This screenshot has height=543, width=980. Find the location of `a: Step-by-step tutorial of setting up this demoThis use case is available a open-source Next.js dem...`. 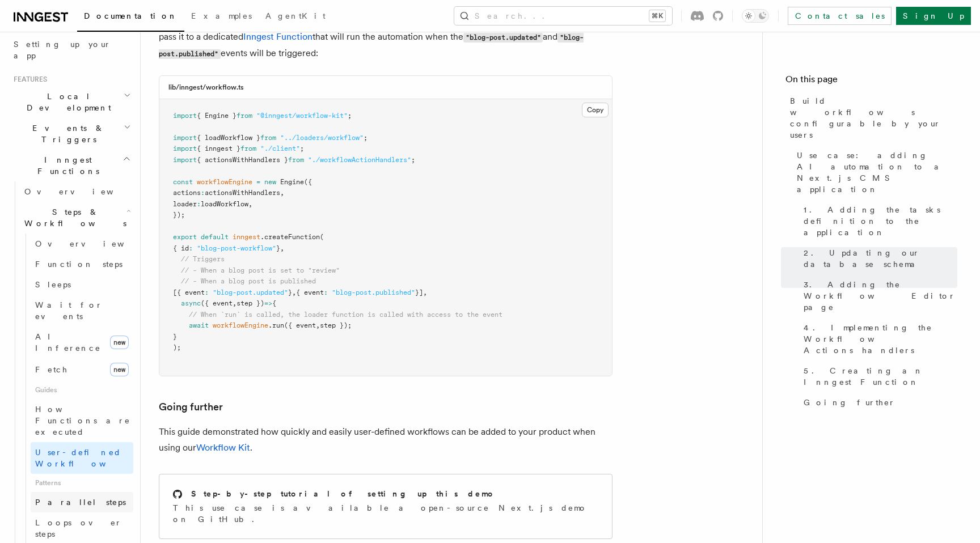

a: Step-by-step tutorial of setting up this demoThis use case is available a open-source Next.js dem... is located at coordinates (385, 506).